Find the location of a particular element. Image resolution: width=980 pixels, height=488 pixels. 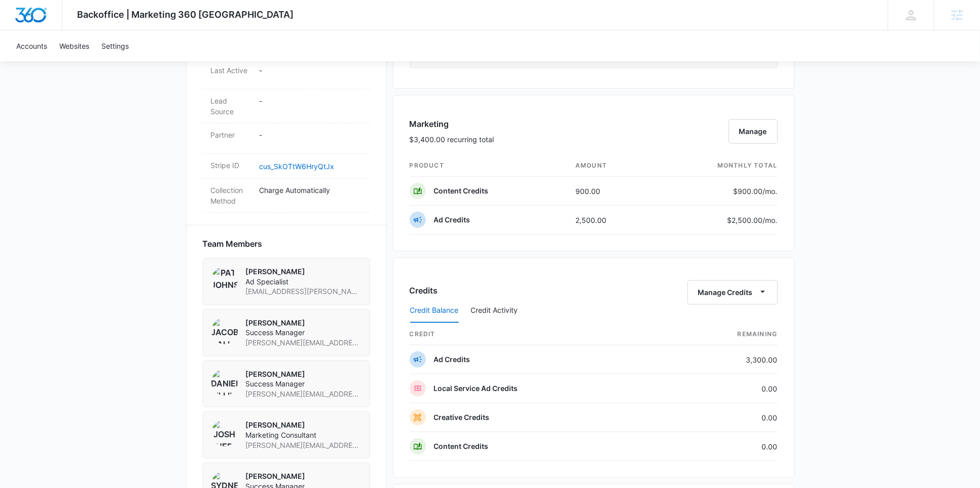

dt: Last Active is located at coordinates (231, 70).